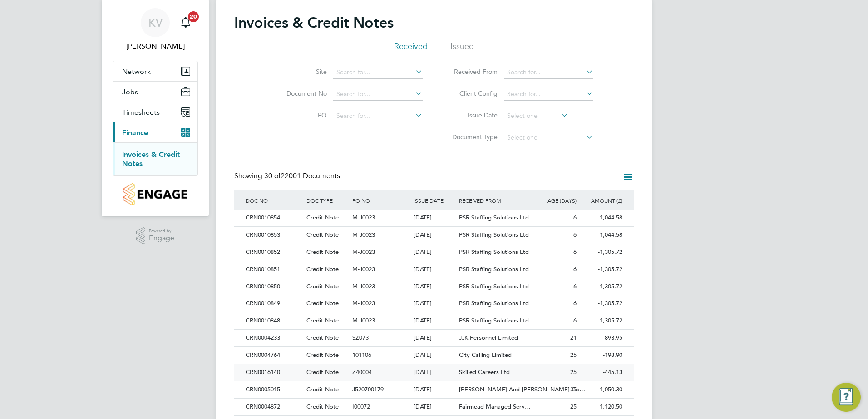 The width and height of the screenshot is (868, 419). I want to click on span: 101106, so click(362, 354).